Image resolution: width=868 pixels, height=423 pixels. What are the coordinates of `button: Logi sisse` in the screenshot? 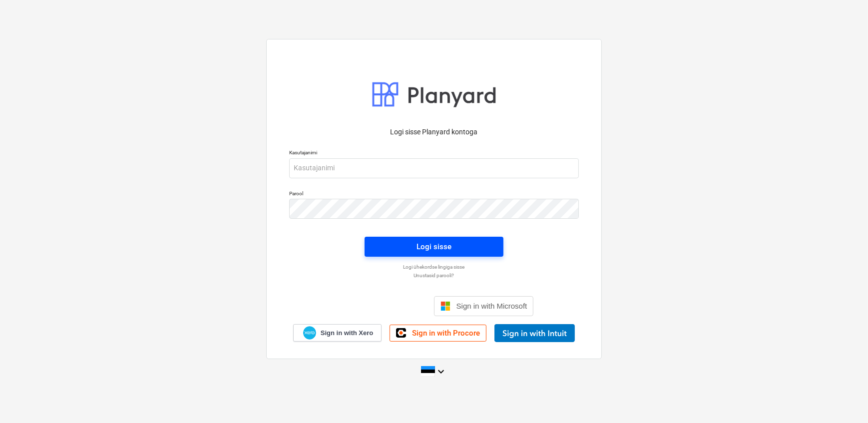 It's located at (434, 247).